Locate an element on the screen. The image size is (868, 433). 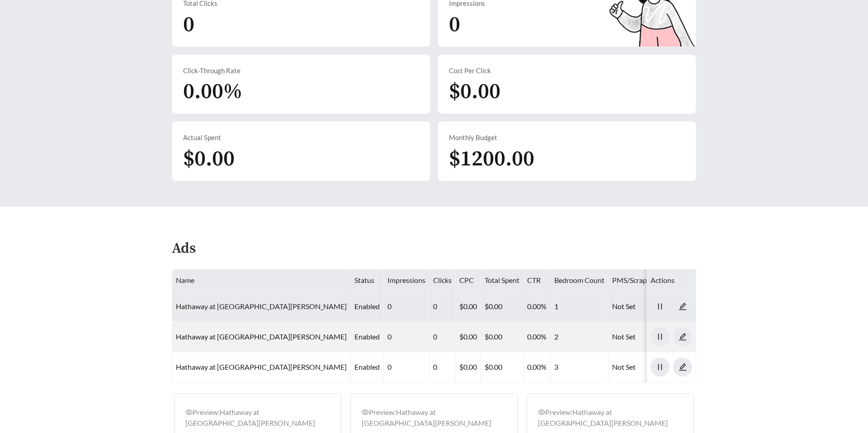
td: 2 is located at coordinates (580, 337).